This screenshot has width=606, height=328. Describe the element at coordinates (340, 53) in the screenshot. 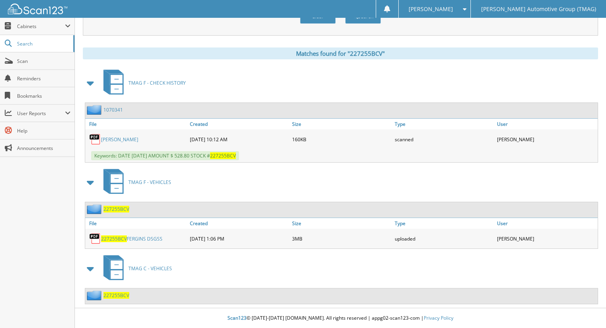

I see `div: Matches found for "227255BCV"` at that location.